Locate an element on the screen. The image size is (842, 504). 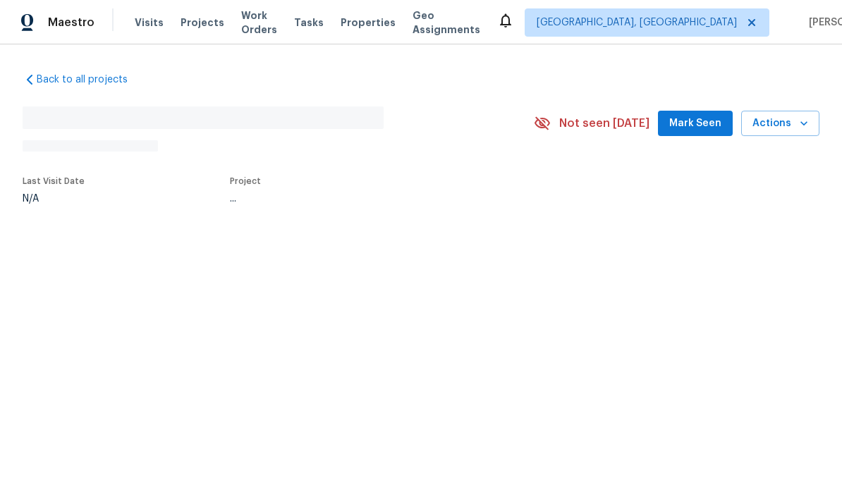
span: Properties is located at coordinates (368, 23).